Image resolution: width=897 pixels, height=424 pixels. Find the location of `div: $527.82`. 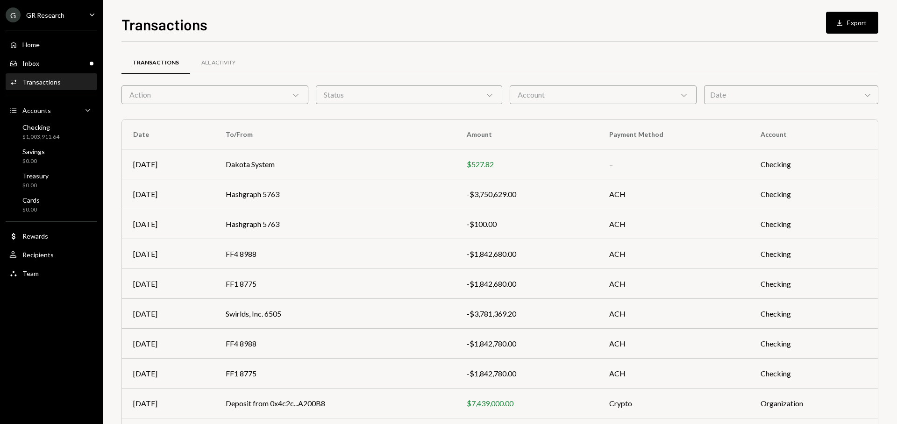

div: $527.82 is located at coordinates (527, 164).